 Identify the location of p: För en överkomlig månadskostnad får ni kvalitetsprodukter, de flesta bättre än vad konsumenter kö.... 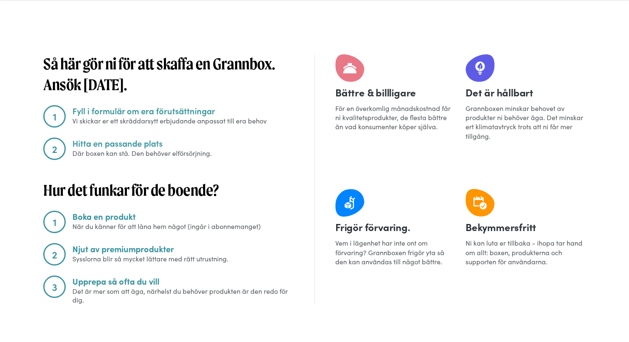
(395, 117).